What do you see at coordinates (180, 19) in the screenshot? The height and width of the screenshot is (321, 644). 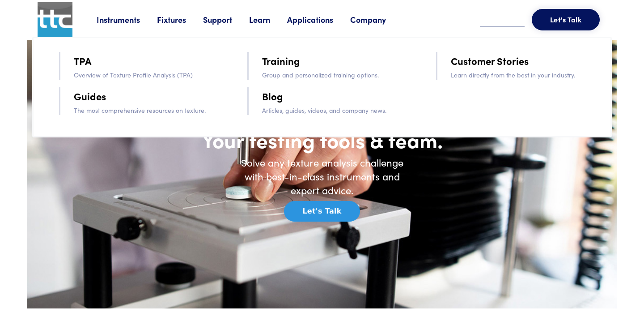 I see `a: Fixtures` at bounding box center [180, 19].